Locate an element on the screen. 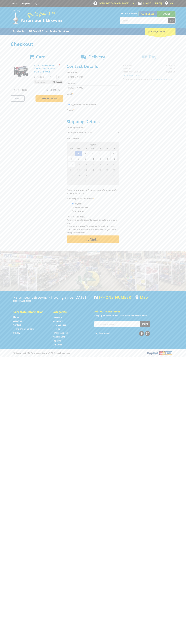 This screenshot has height=644, width=186. a: Go to the Products page is located at coordinates (18, 31).